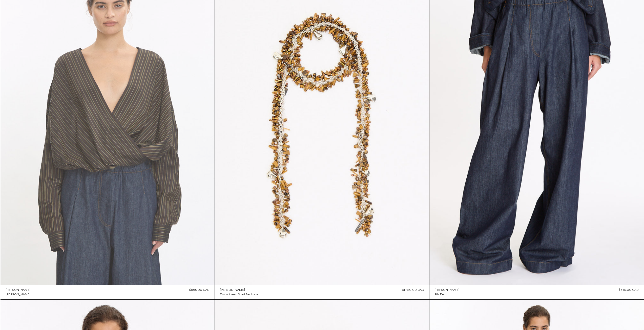 The image size is (644, 330). What do you see at coordinates (200, 290) in the screenshot?
I see `div: $965.00 CAD` at bounding box center [200, 290].